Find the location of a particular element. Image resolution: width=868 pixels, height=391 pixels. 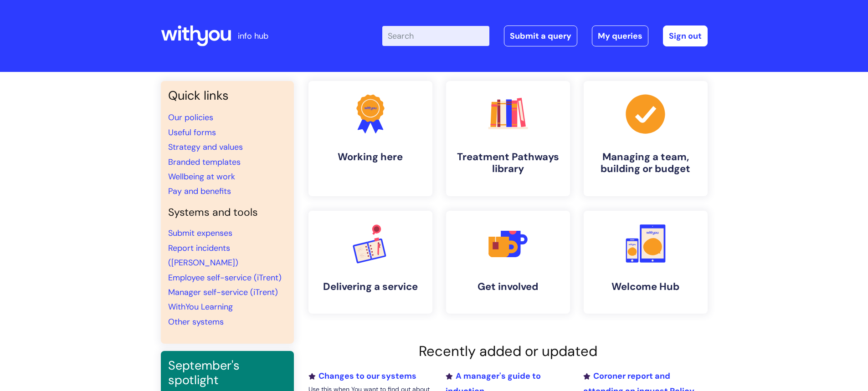

a: Our policies is located at coordinates (190, 117).